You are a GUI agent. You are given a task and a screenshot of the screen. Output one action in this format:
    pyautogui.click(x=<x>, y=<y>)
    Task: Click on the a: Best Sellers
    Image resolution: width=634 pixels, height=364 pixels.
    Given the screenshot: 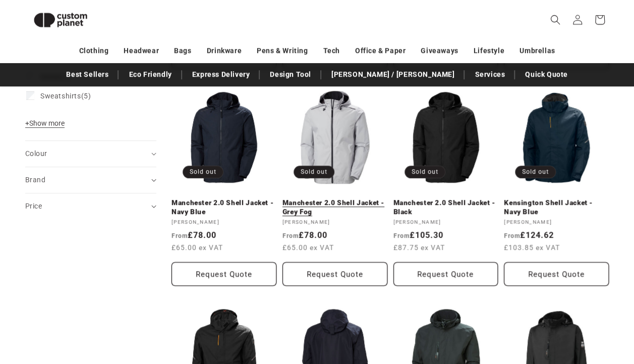 What is the action you would take?
    pyautogui.click(x=87, y=74)
    